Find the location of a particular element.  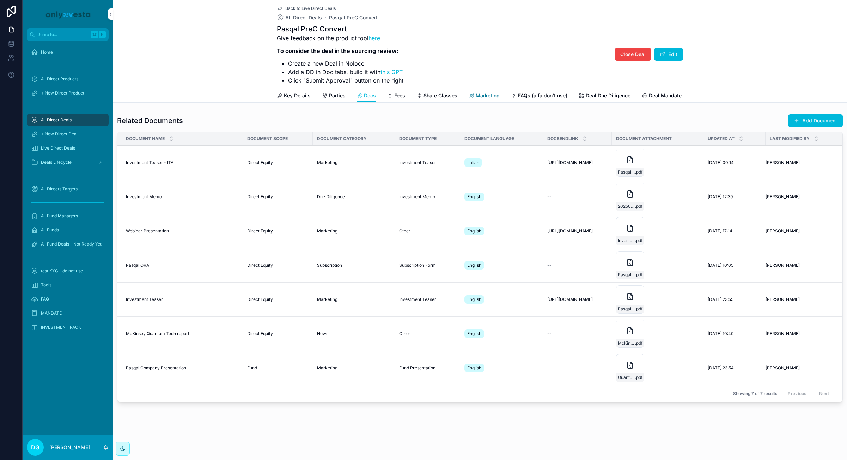

a: Quantonation-II-Teaser-July-25-(1).pdf is located at coordinates (658, 368).